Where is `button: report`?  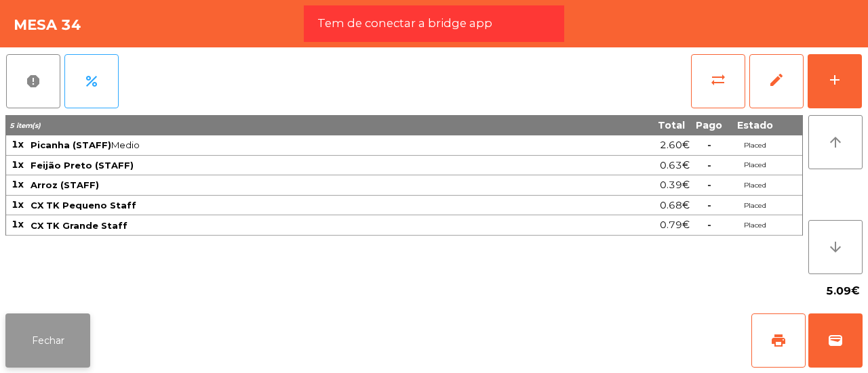
button: report is located at coordinates (33, 81).